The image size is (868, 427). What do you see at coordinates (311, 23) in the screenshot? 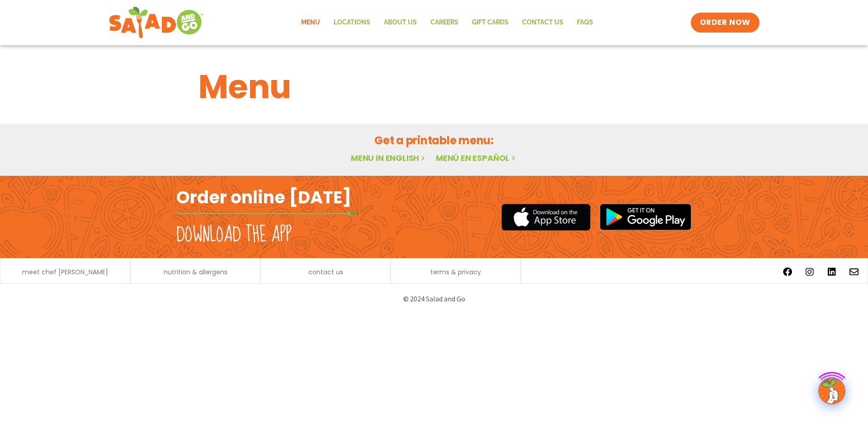
I see `a: Menu` at bounding box center [311, 23].